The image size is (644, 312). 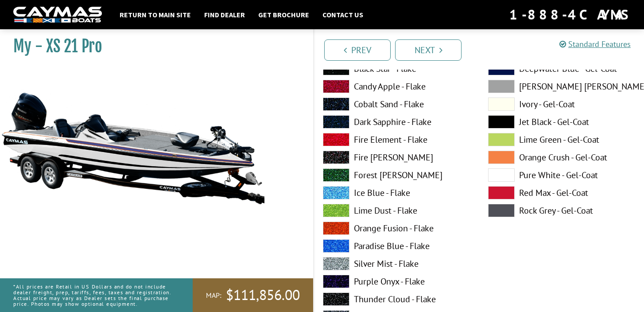 I want to click on label: Orange Fusion - Flake, so click(x=396, y=228).